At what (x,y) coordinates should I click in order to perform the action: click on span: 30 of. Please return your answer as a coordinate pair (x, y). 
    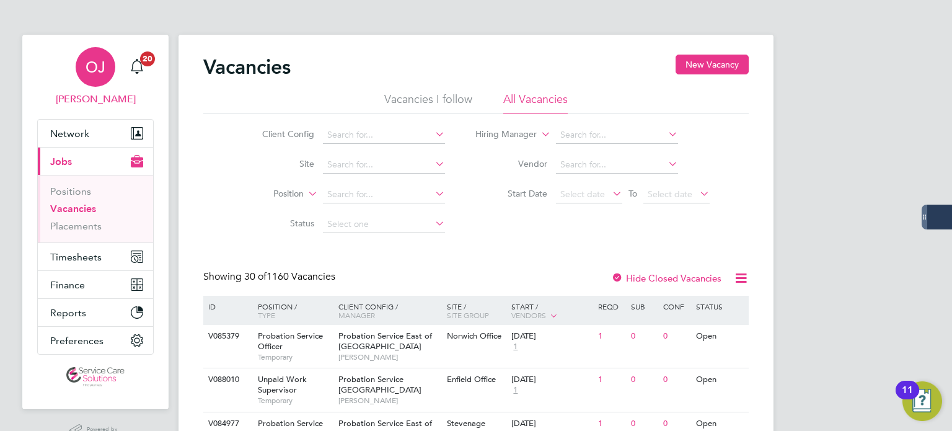
    Looking at the image, I should click on (255, 276).